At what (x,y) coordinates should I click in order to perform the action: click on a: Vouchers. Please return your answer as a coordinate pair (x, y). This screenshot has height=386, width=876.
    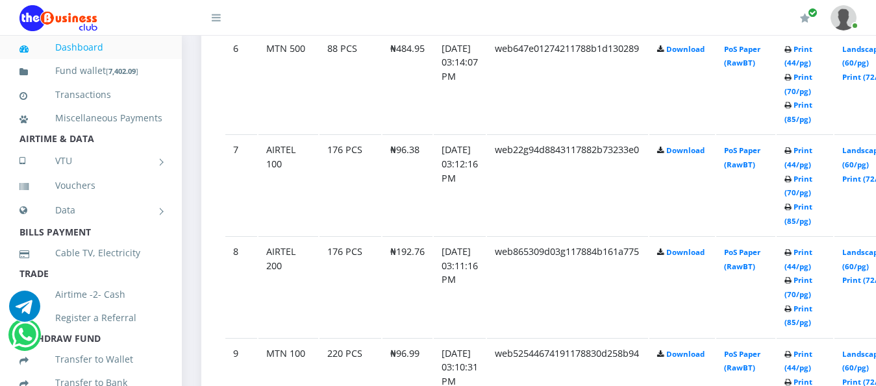
    Looking at the image, I should click on (91, 186).